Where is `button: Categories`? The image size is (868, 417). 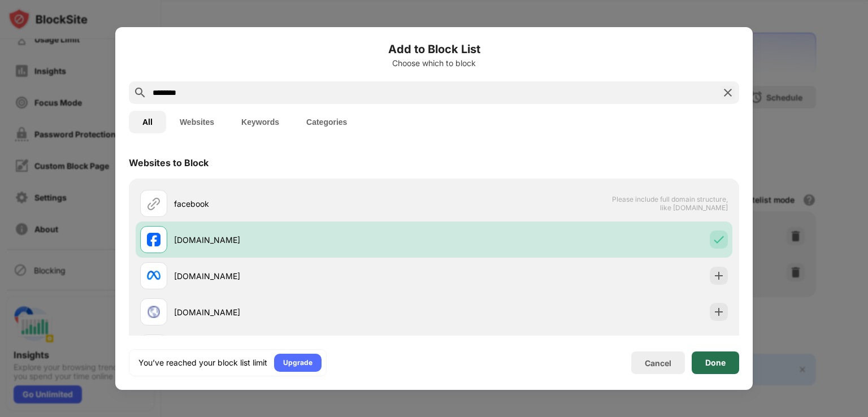 button: Categories is located at coordinates (327, 122).